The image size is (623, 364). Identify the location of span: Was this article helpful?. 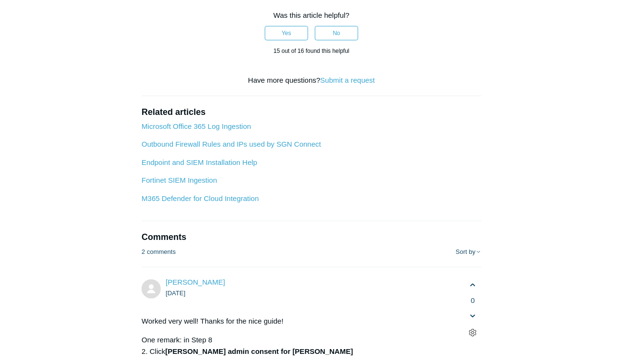
(312, 15).